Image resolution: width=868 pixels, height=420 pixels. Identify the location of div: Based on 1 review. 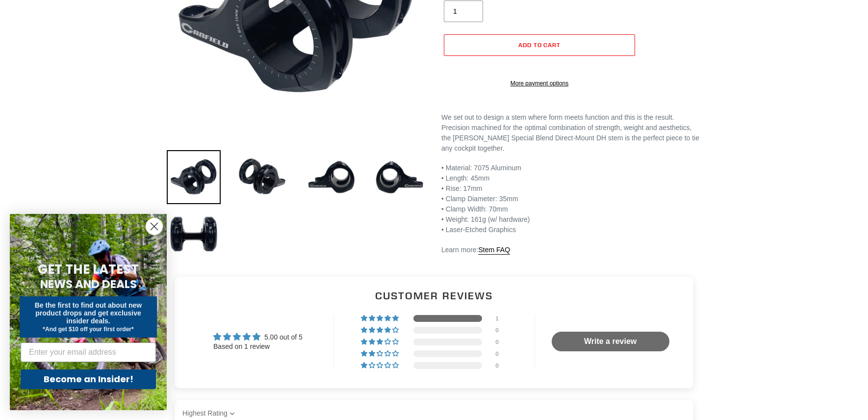
(258, 347).